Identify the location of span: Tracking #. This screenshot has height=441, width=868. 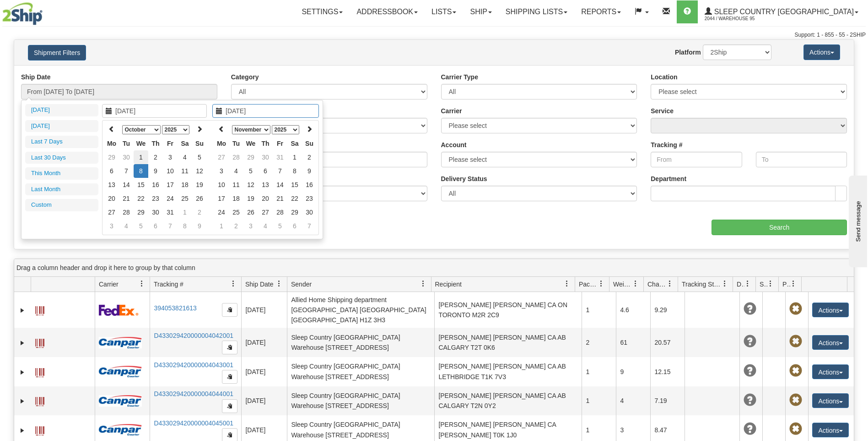
(169, 284).